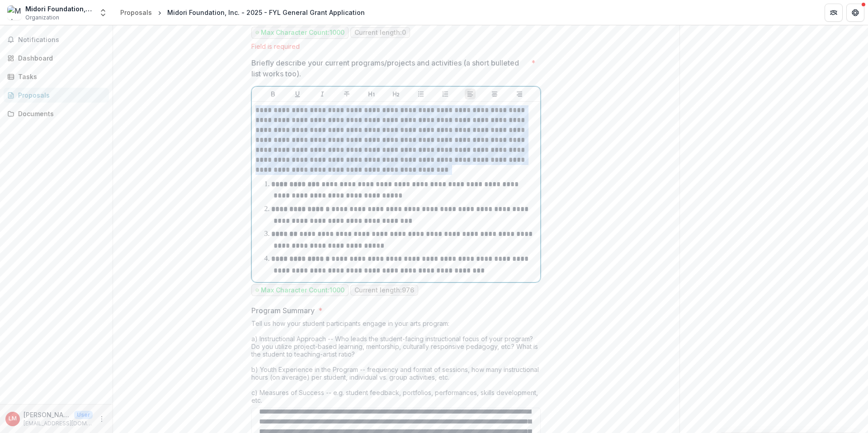 This screenshot has height=433, width=868. I want to click on p: User, so click(83, 415).